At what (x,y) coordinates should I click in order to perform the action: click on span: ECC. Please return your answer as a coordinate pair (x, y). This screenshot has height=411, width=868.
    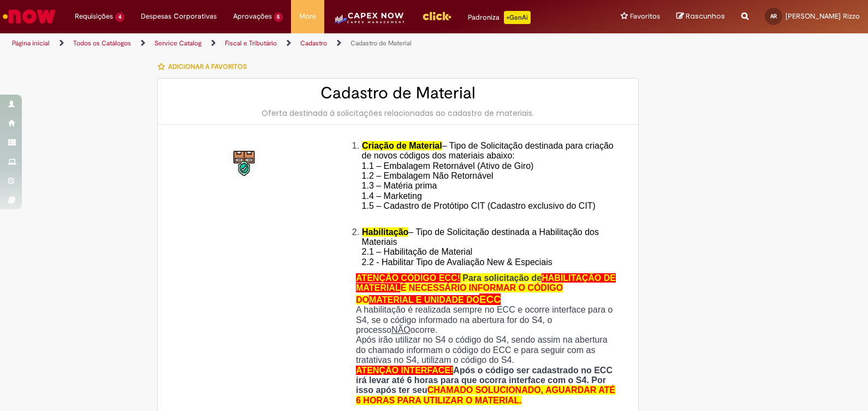
    Looking at the image, I should click on (490, 299).